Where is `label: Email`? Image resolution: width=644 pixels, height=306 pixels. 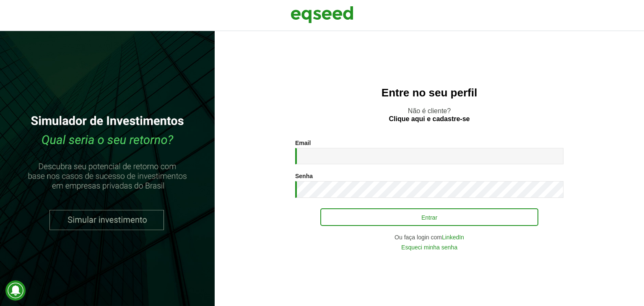
label: Email is located at coordinates (303, 143).